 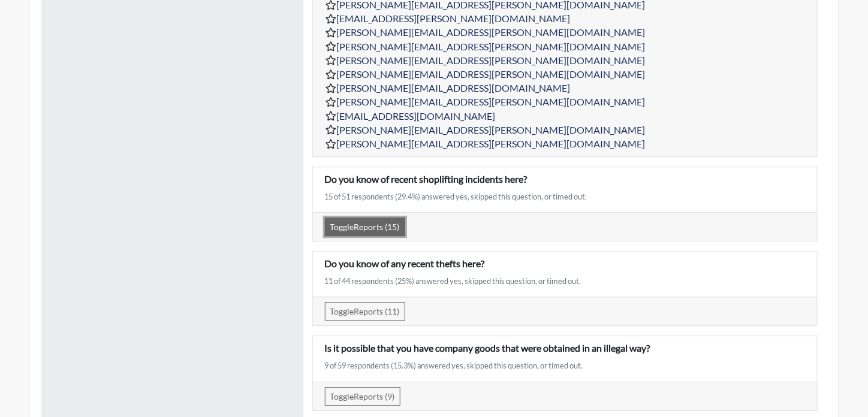 I want to click on div: 15 of 51 respondents (29.4%) answered yes, skipped this question, or timed out., so click(x=565, y=197).